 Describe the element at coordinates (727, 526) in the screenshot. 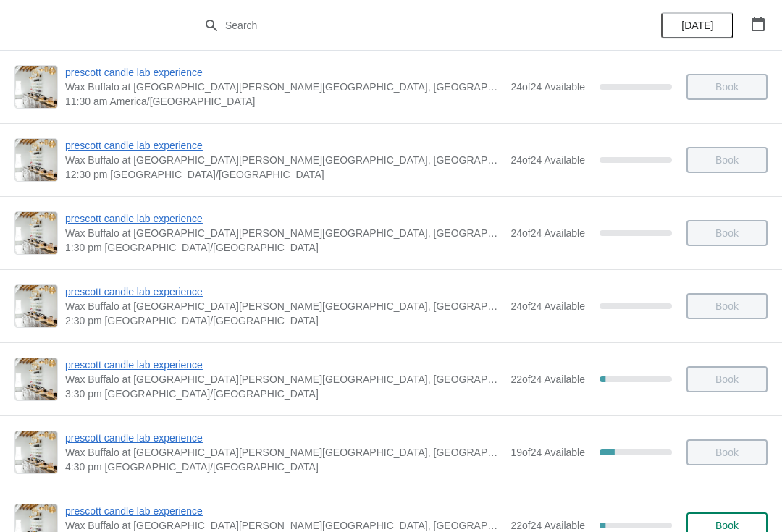

I see `span: Book` at that location.